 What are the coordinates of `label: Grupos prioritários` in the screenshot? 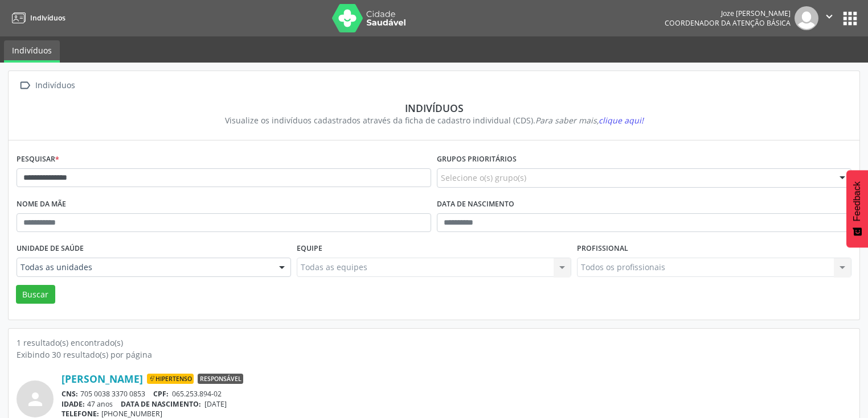 It's located at (476, 159).